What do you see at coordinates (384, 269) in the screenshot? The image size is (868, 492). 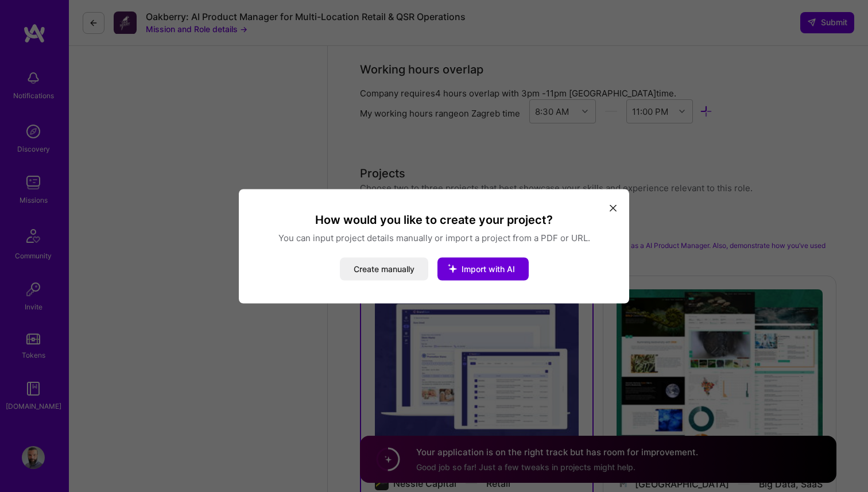 I see `button: Create manually` at bounding box center [384, 269].